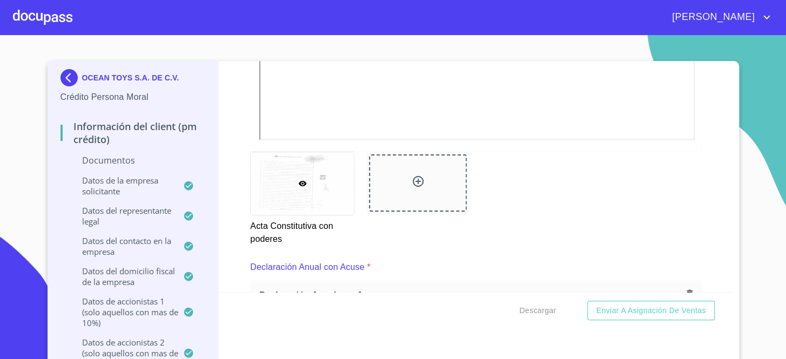 This screenshot has width=786, height=359. I want to click on p: Datos de accionistas 1 (solo aquellos con mas de 10%), so click(122, 312).